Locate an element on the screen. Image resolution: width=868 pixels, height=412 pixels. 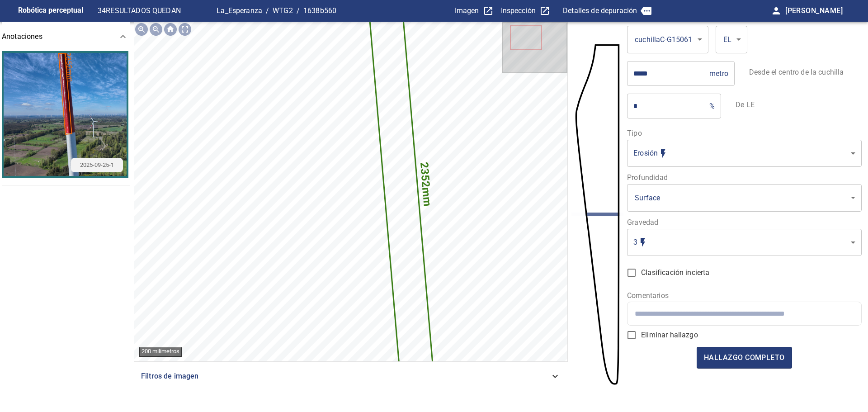
font: De LE is located at coordinates (745, 104).